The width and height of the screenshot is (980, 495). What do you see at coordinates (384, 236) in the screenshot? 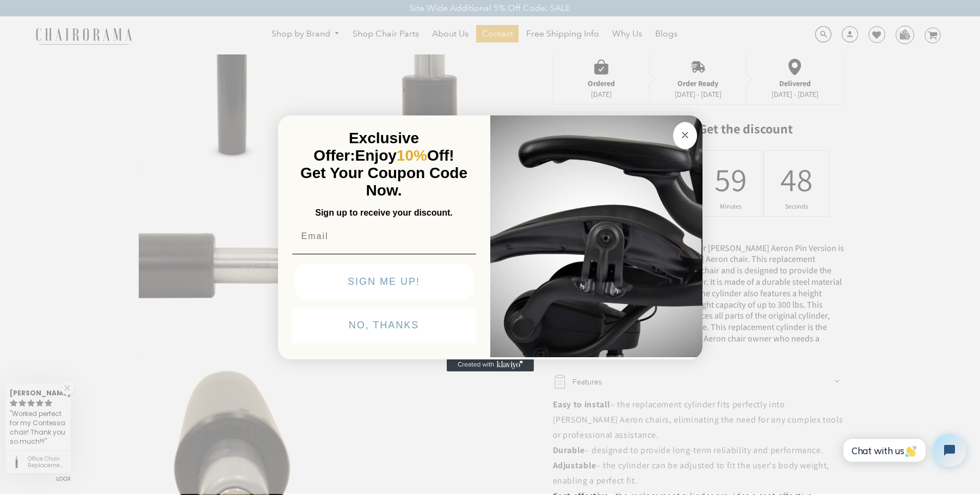
I see `input: Email` at bounding box center [384, 236].